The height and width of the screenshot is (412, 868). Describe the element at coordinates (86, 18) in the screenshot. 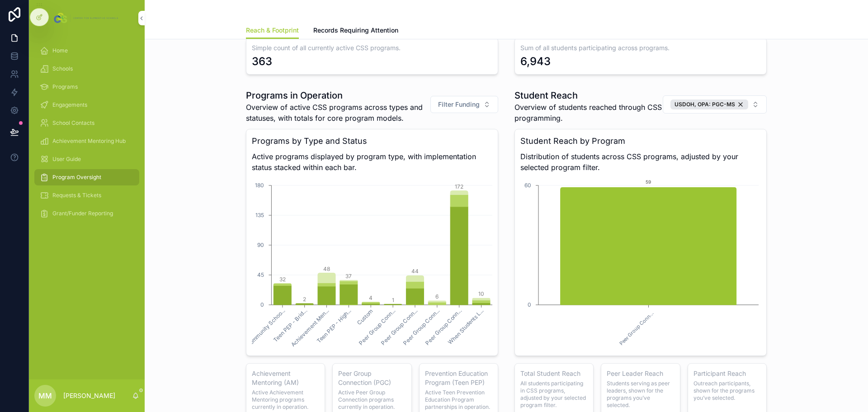

I see `img: App logo` at that location.